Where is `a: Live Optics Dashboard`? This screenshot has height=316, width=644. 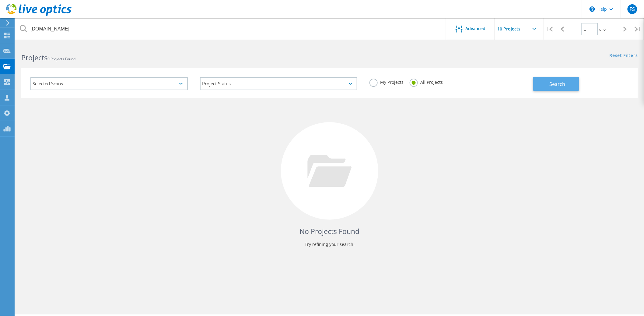 a: Live Optics Dashboard is located at coordinates (39, 15).